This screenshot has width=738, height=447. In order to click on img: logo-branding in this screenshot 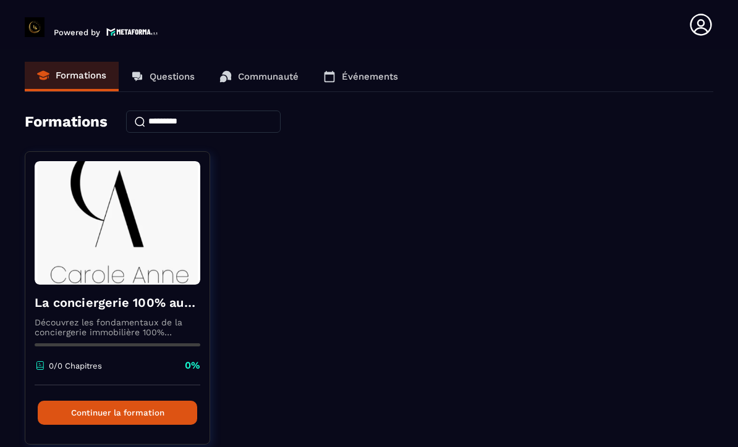, I will do `click(35, 27)`.